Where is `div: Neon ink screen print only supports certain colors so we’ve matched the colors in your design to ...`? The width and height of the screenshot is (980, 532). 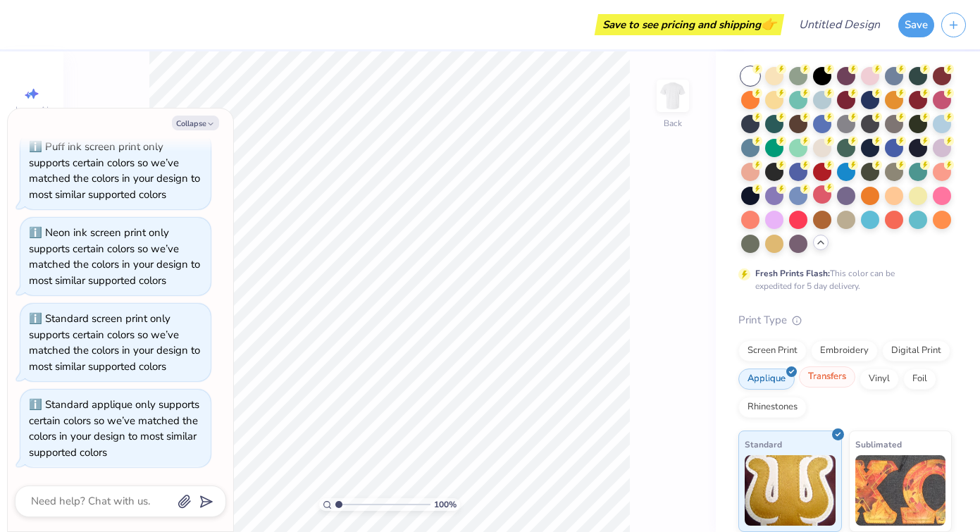 div: Neon ink screen print only supports certain colors so we’ve matched the colors in your design to ... is located at coordinates (114, 256).